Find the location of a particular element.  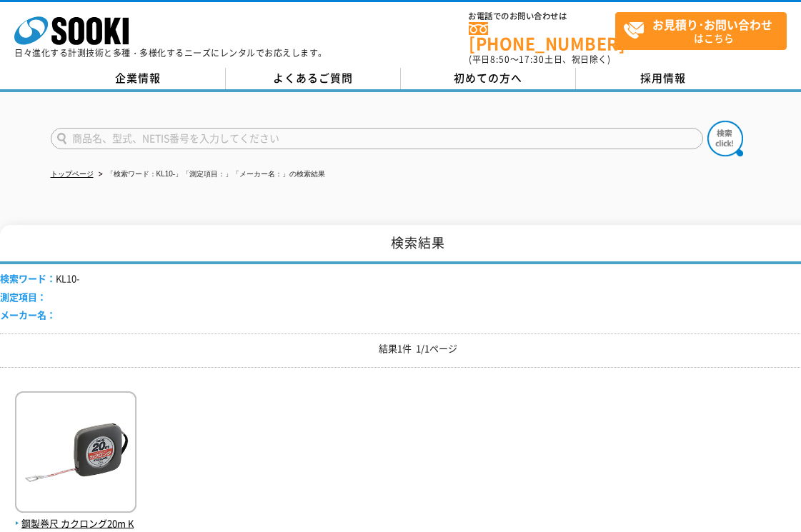

span: はこちら is located at coordinates (705, 31).